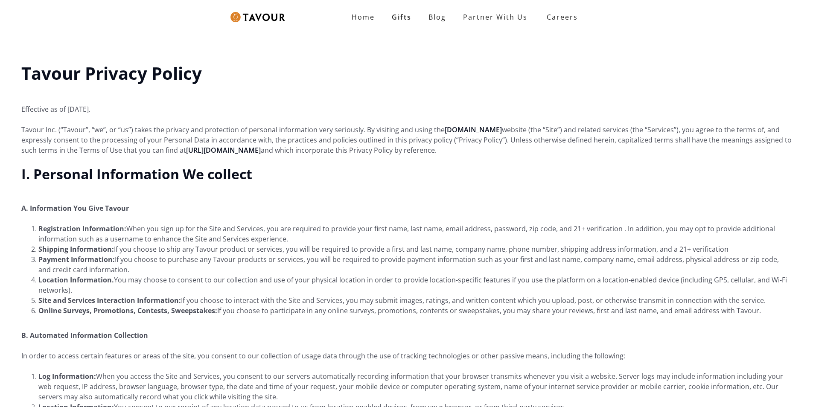 This screenshot has height=407, width=813. Describe the element at coordinates (495, 17) in the screenshot. I see `a: Partner With Us` at that location.